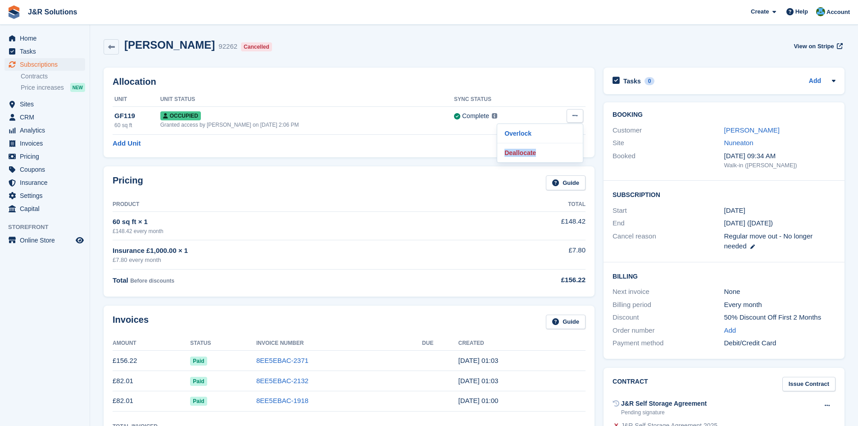 Image resolution: width=858 pixels, height=426 pixels. I want to click on span: Help, so click(802, 12).